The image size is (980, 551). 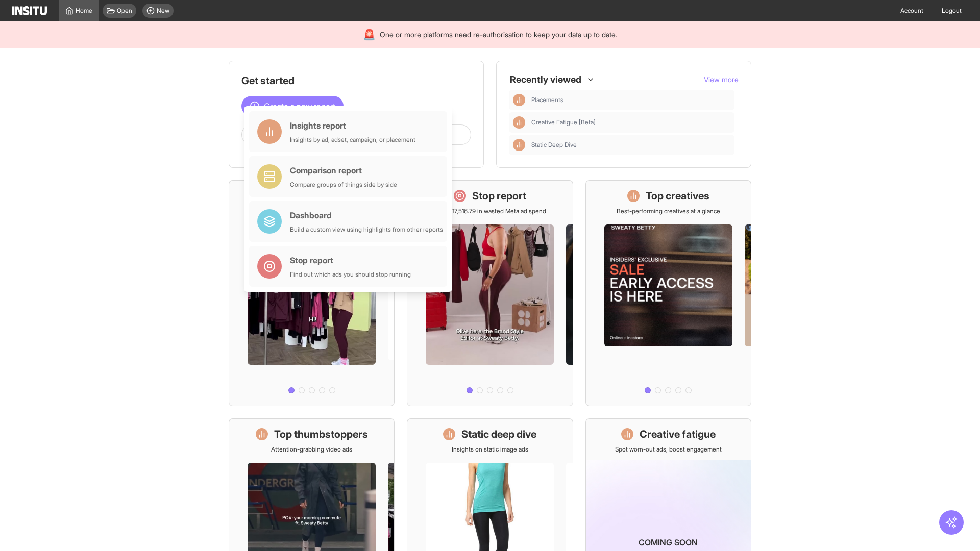 I want to click on div: Insights report, so click(x=353, y=125).